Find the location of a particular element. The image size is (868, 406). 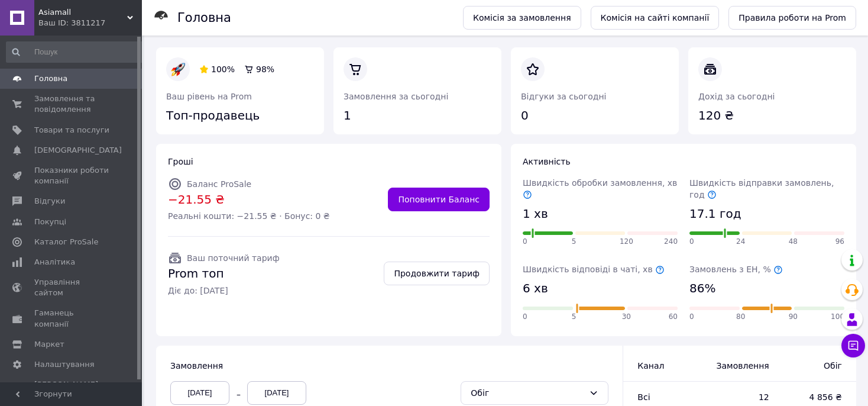

span: 17.1 год is located at coordinates (715, 213).